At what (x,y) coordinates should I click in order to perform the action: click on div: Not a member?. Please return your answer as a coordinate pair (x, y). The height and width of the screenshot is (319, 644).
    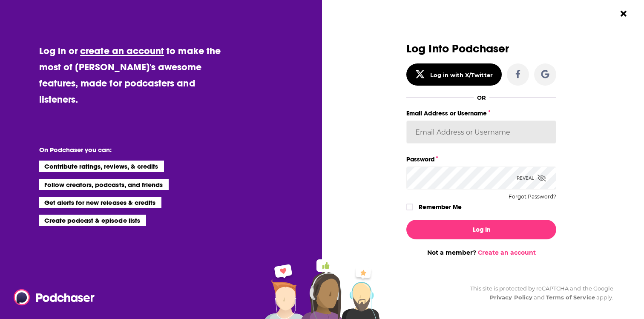
    Looking at the image, I should click on (481, 252).